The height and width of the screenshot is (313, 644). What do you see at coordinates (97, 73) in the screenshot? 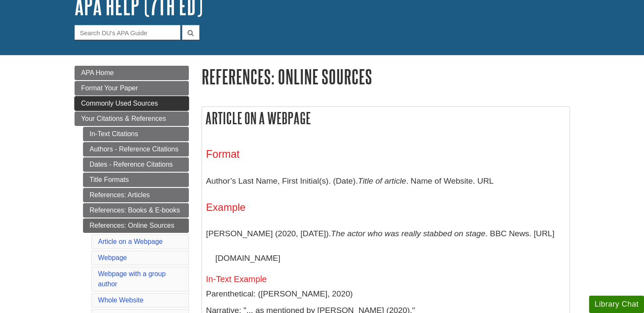
I see `span: APA Home` at bounding box center [97, 73].